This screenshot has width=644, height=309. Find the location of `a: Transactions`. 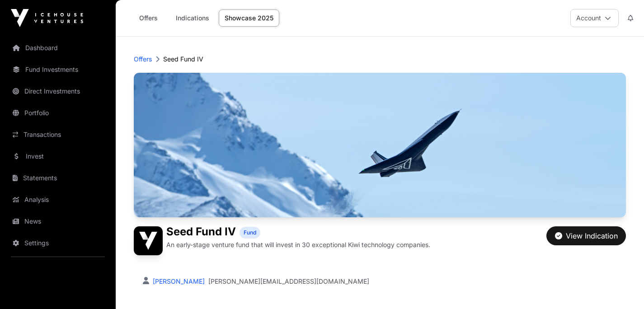

a: Transactions is located at coordinates (58, 135).